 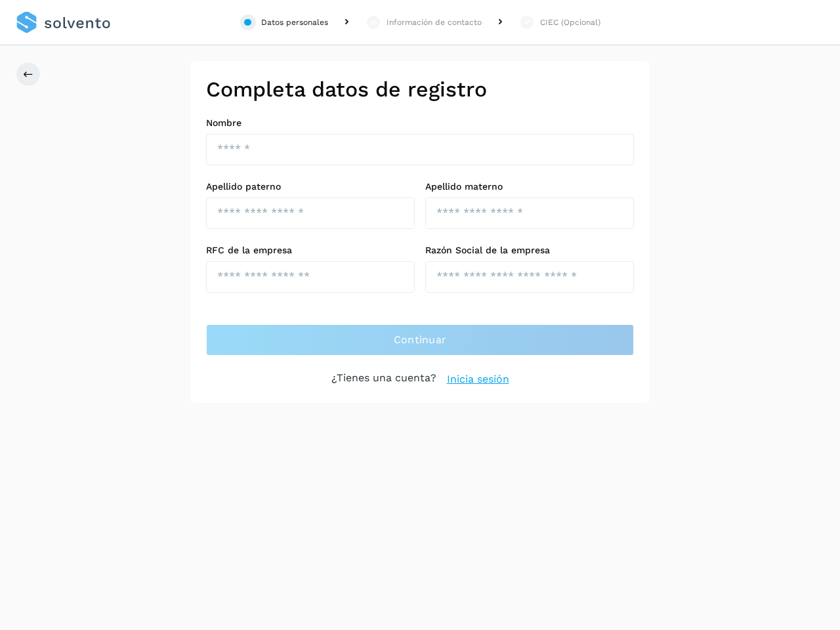 What do you see at coordinates (434, 22) in the screenshot?
I see `div: Información de contacto` at bounding box center [434, 22].